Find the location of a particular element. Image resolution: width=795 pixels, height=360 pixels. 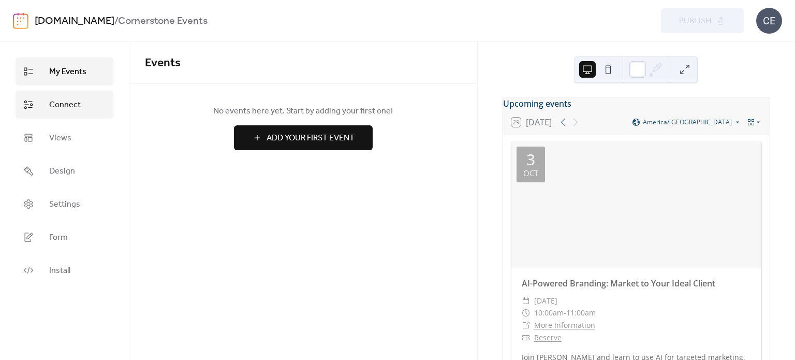

div: Oct is located at coordinates (531, 173).